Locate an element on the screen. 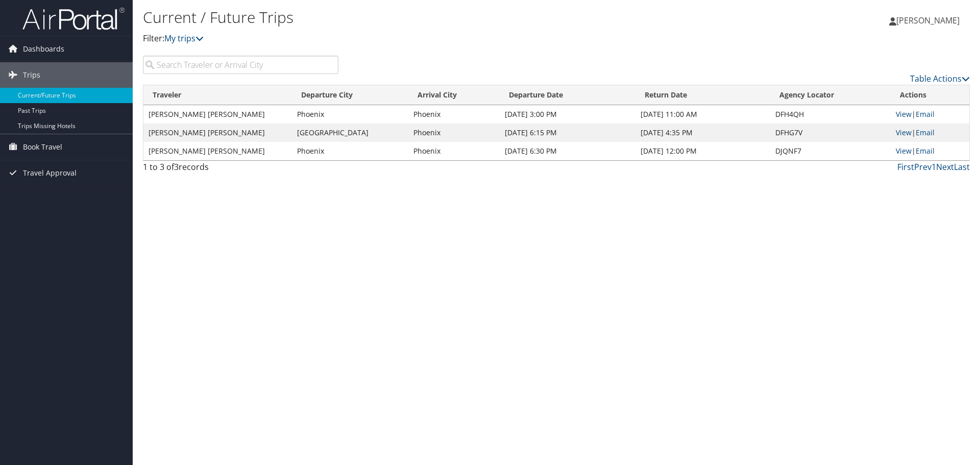 The width and height of the screenshot is (980, 465). td: DFHG7V is located at coordinates (830, 133).